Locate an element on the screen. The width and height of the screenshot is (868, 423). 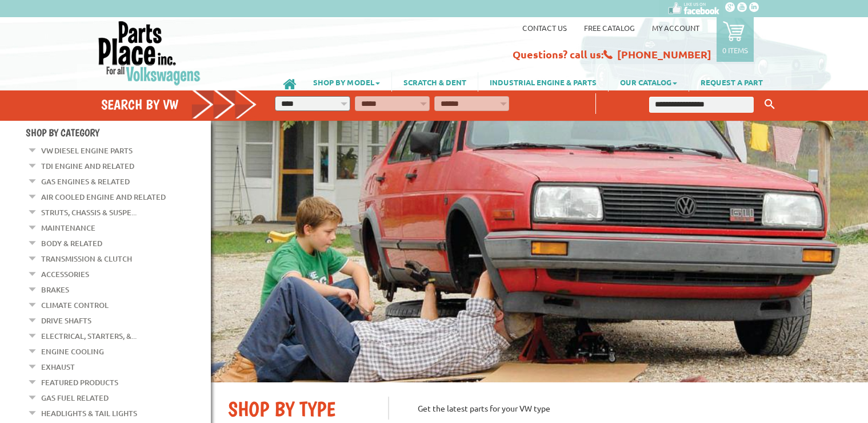
button: Keyword Search is located at coordinates (769, 104).